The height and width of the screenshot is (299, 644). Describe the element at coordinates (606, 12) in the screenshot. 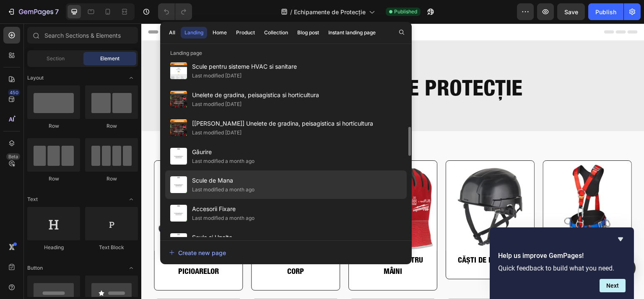

I see `button: Publish` at that location.